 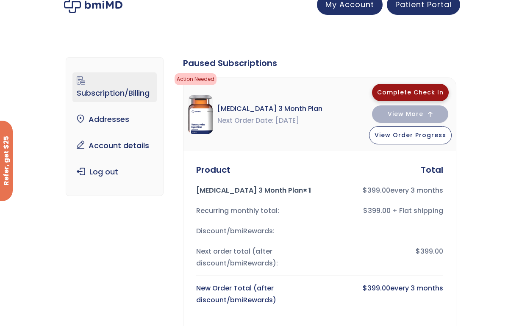 I want to click on span: View More, so click(x=405, y=114).